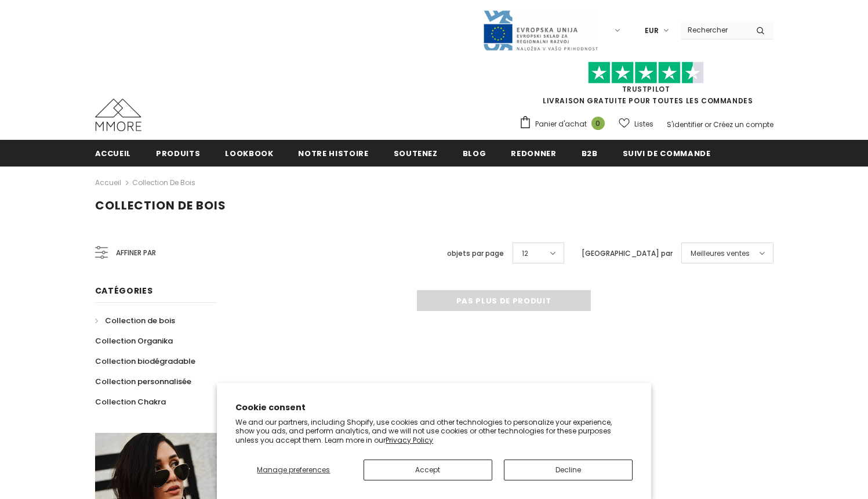 The width and height of the screenshot is (868, 499). I want to click on span: Notre histoire, so click(333, 153).